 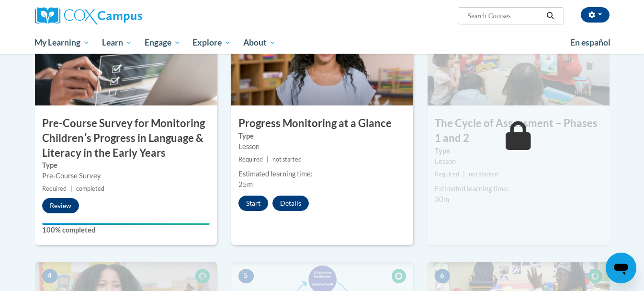 I want to click on input: Search Courses, so click(x=504, y=16).